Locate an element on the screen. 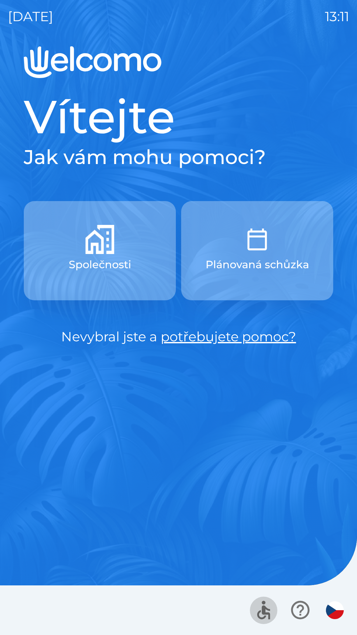  p: Společnosti is located at coordinates (100, 264).